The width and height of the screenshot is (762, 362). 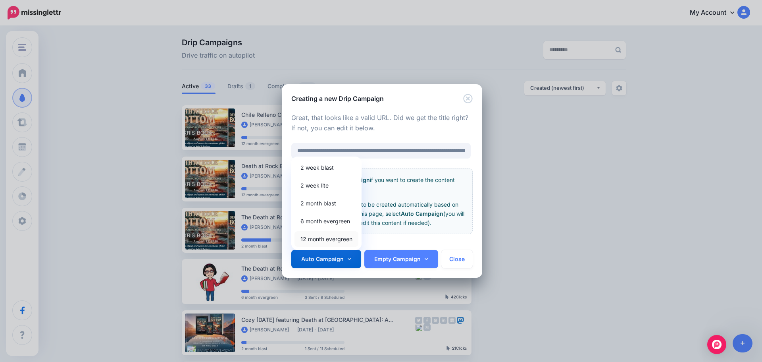 I want to click on h5: Creating a new Drip Campaign, so click(x=338, y=98).